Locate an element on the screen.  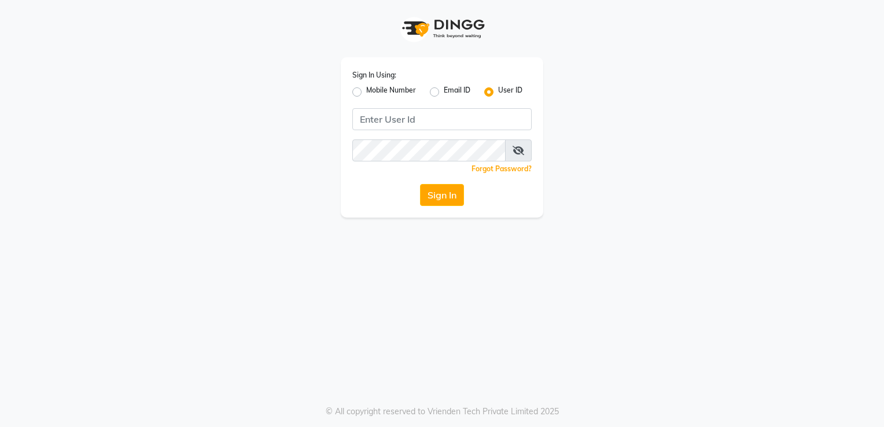
a: Forgot Password? is located at coordinates (502, 168).